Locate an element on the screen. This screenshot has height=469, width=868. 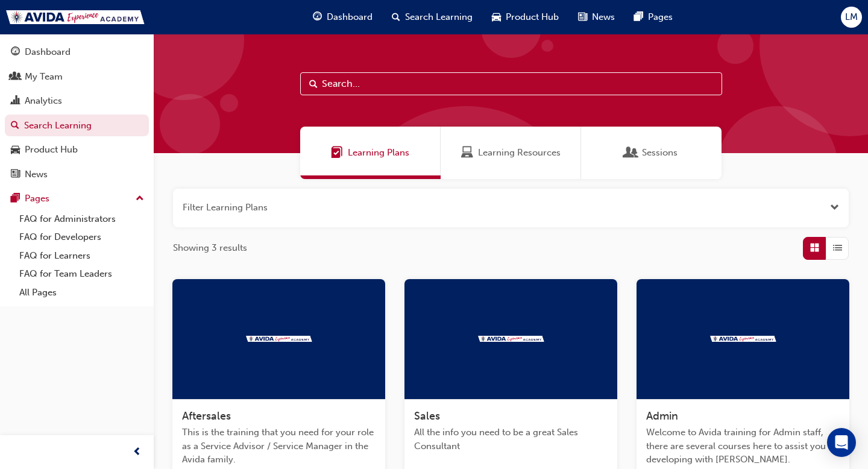
a: FAQ for Administrators is located at coordinates (82, 219).